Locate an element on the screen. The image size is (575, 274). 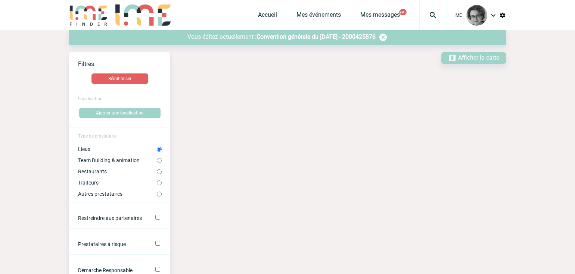
label: Autres prestataires is located at coordinates (117, 194).